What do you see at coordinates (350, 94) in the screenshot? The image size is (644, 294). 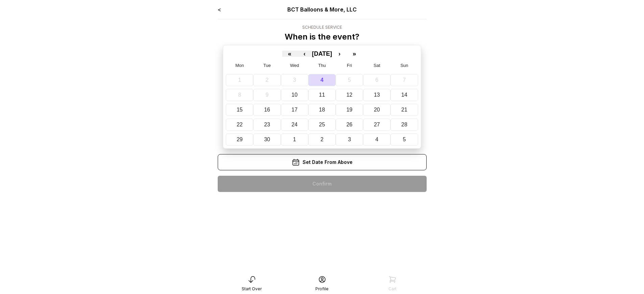 I see `abbr: September 12, 2025` at bounding box center [350, 94].